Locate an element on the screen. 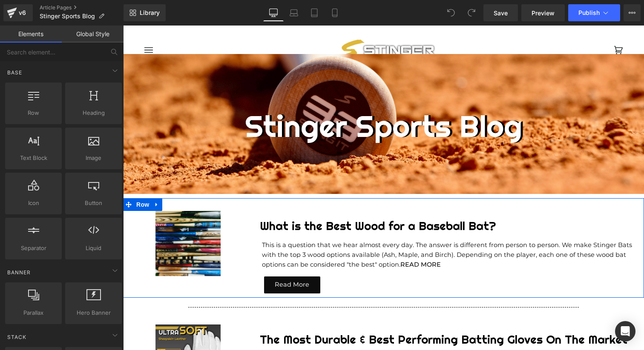  a: Read More is located at coordinates (169, 260).